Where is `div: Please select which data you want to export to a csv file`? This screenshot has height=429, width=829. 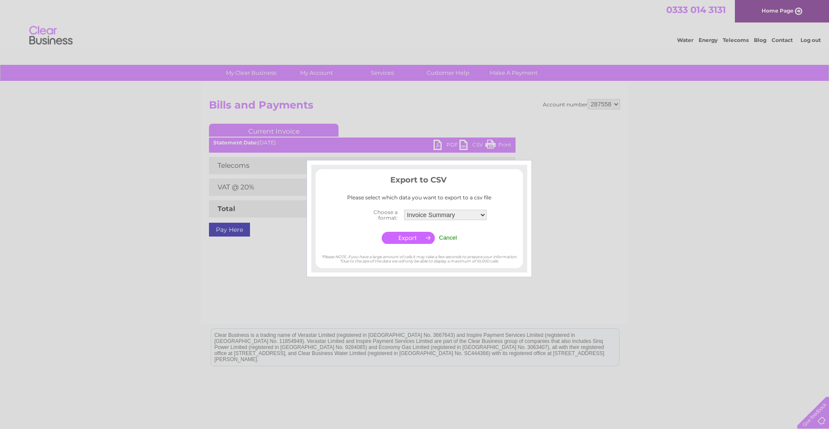 div: Please select which data you want to export to a csv file is located at coordinates (419, 197).